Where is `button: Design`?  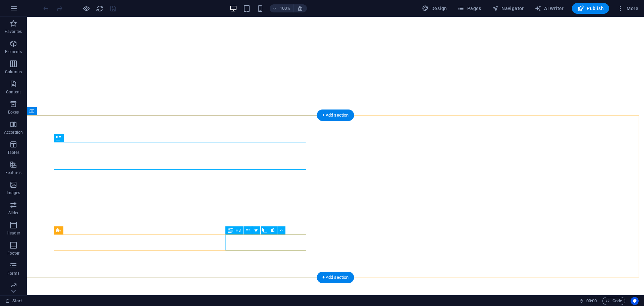
button: Design is located at coordinates (434, 8).